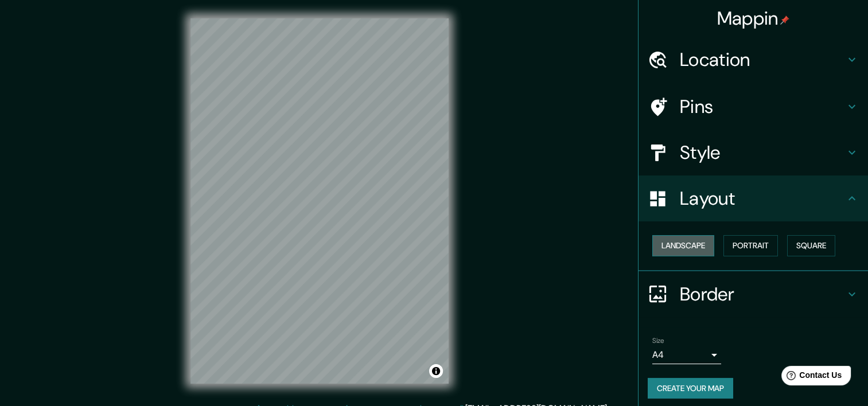  I want to click on h4: Layout, so click(763, 198).